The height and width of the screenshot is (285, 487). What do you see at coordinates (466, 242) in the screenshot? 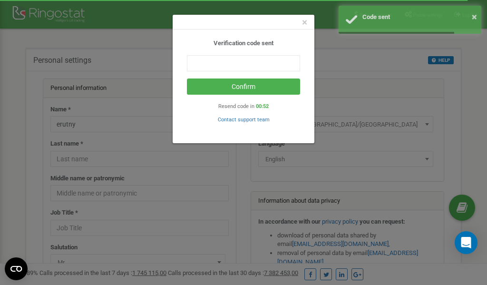
I see `div: Open Intercom Messenger` at bounding box center [466, 242].